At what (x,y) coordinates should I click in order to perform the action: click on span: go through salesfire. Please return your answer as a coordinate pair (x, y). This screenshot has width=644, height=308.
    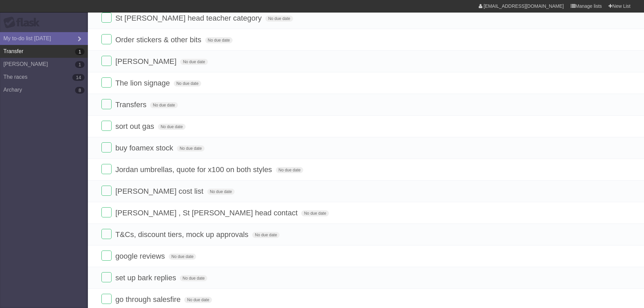
    Looking at the image, I should click on (149, 299).